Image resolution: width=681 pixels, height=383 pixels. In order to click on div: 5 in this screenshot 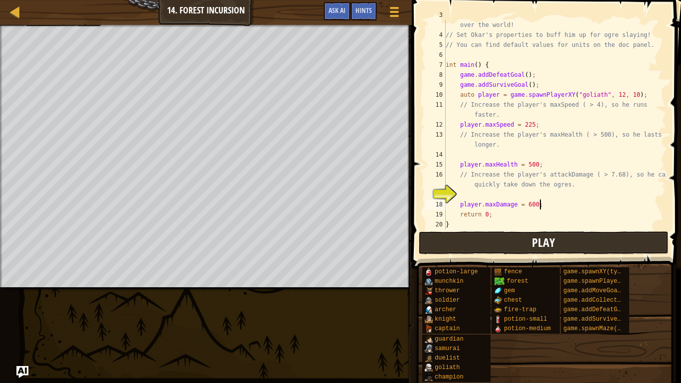, I will do `click(436, 45)`.